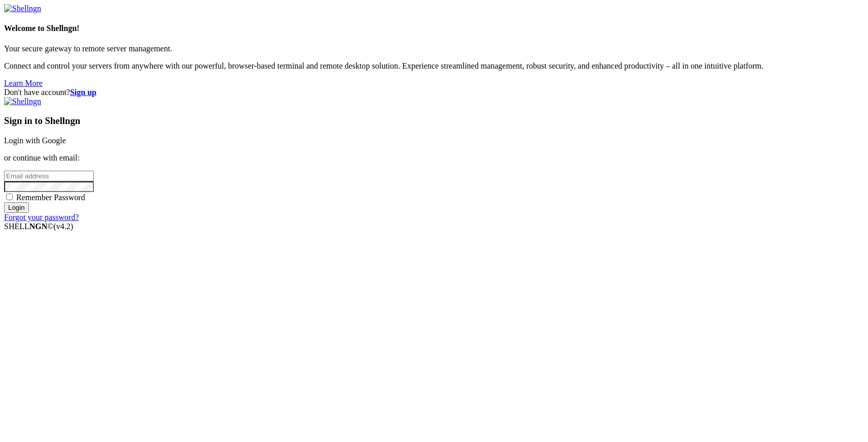  I want to click on span: SHELL ©, so click(39, 226).